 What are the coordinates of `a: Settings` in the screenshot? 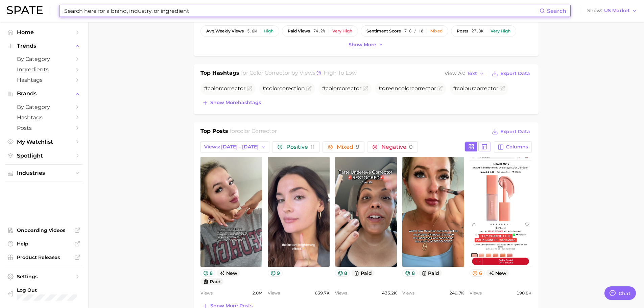 It's located at (44, 276).